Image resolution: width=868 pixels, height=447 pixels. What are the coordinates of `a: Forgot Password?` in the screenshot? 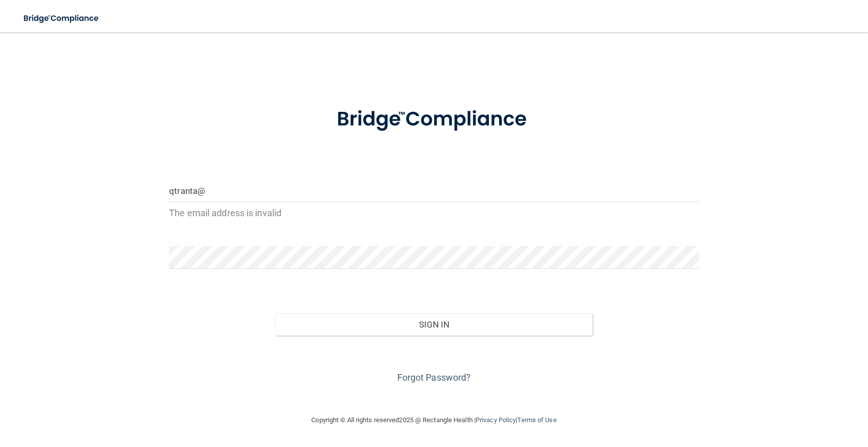 It's located at (434, 377).